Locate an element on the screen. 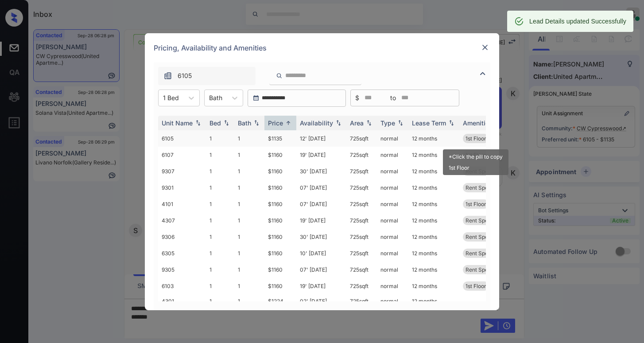 Image resolution: width=644 pixels, height=343 pixels. div: Price is located at coordinates (275, 123).